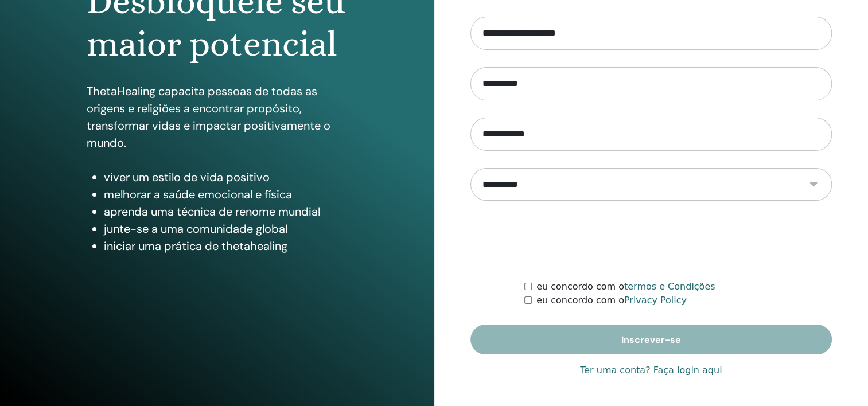  I want to click on a: Ter uma conta? Faça login aqui, so click(650, 370).